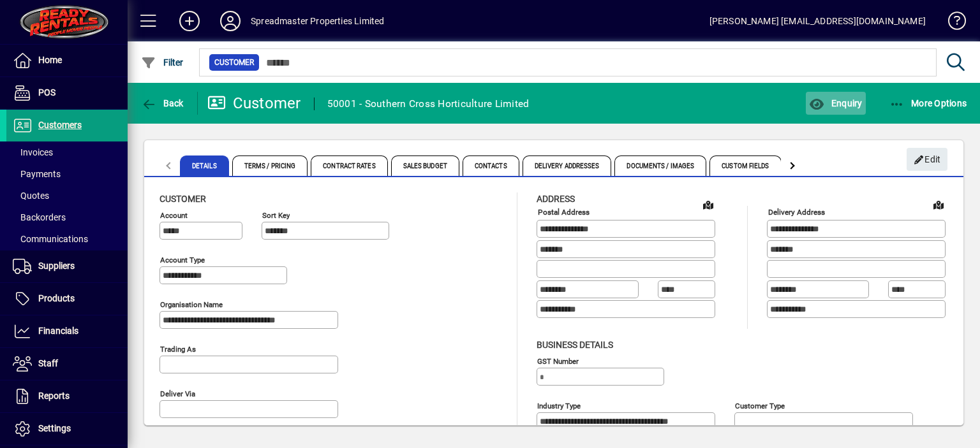 The width and height of the screenshot is (980, 448). Describe the element at coordinates (48, 363) in the screenshot. I see `span: Staff` at that location.